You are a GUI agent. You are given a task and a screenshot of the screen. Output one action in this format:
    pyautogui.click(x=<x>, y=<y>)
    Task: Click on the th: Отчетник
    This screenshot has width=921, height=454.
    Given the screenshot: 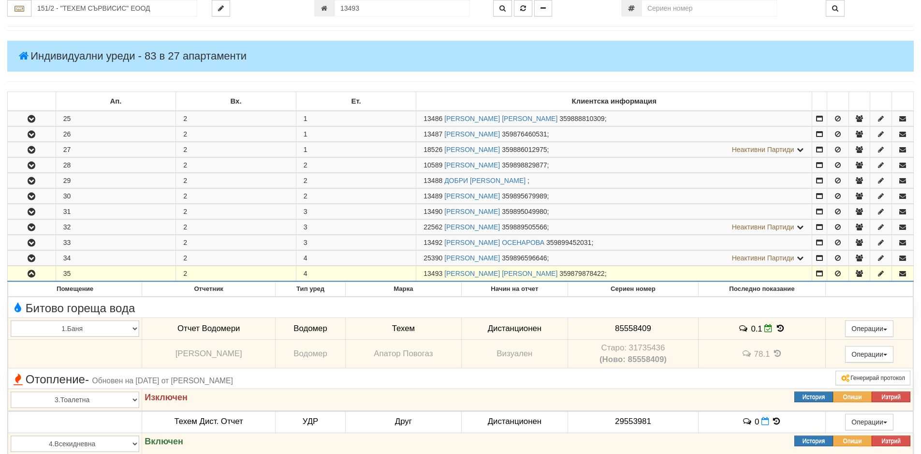 What is the action you would take?
    pyautogui.click(x=209, y=289)
    